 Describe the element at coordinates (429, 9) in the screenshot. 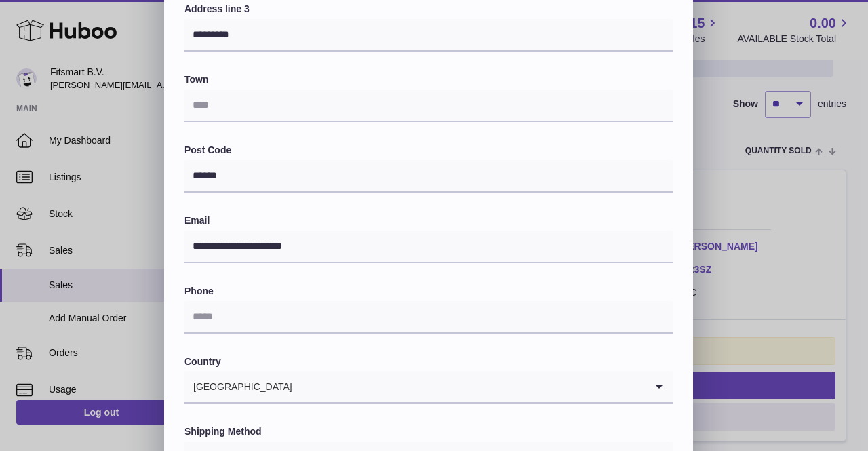

I see `label: Address line 3` at that location.